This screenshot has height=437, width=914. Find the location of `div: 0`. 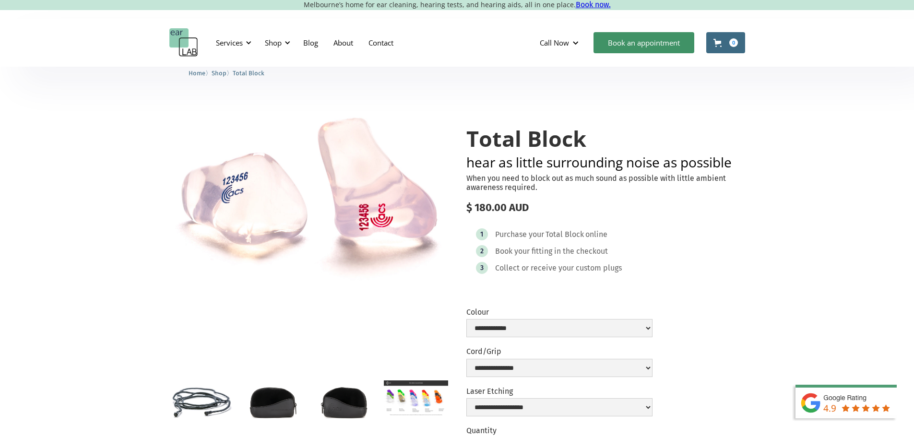

div: 0 is located at coordinates (734, 43).